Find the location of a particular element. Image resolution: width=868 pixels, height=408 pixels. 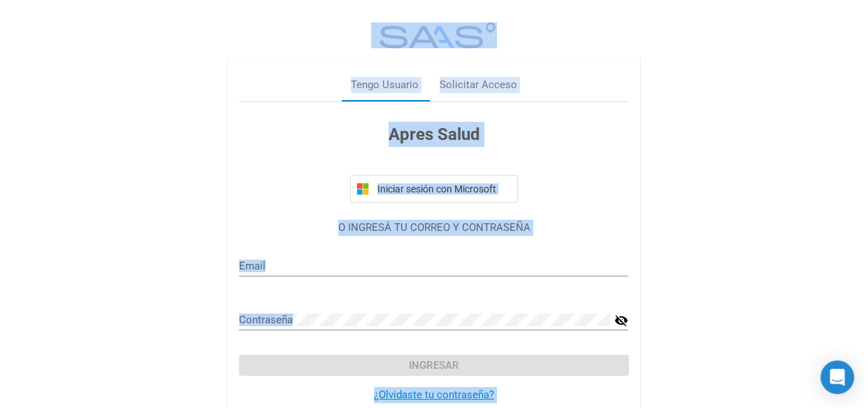

button: Ingresar is located at coordinates (434, 365).